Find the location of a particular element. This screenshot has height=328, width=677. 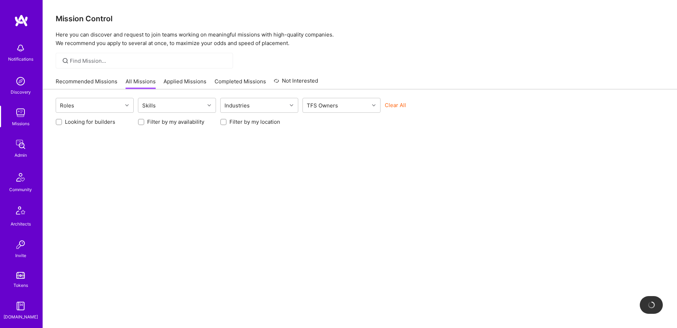

a: Applied Missions is located at coordinates (185, 83).